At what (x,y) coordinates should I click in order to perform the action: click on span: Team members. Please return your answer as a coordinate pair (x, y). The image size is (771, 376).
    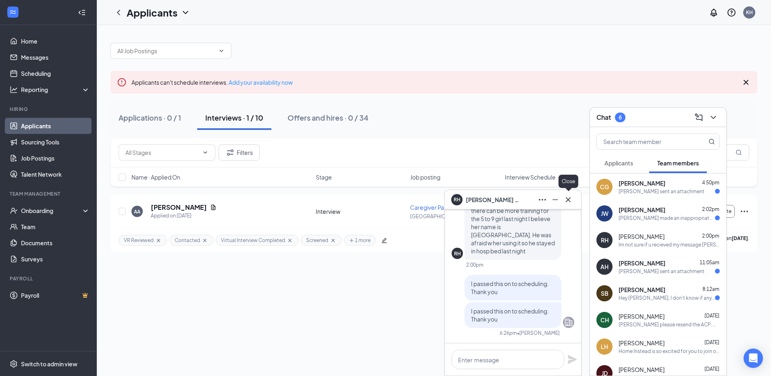
    Looking at the image, I should click on (678, 163).